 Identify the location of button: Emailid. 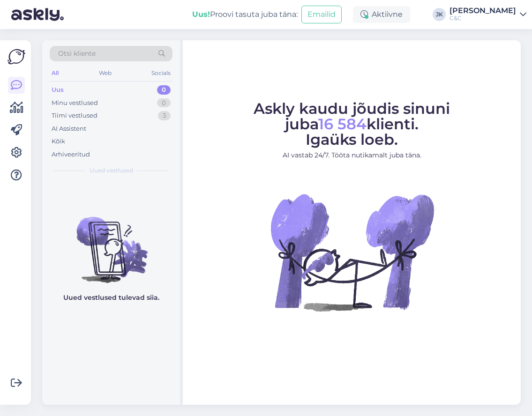
(321, 14).